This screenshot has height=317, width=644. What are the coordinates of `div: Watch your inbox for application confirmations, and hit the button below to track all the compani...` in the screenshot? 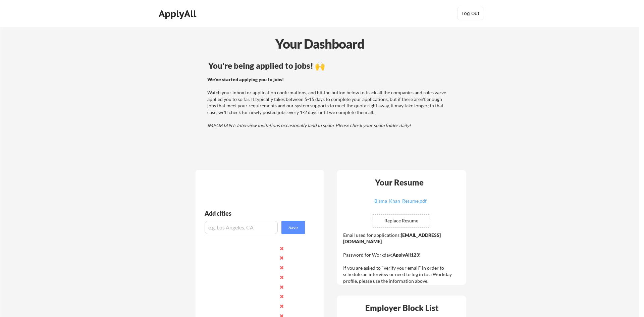 It's located at (328, 102).